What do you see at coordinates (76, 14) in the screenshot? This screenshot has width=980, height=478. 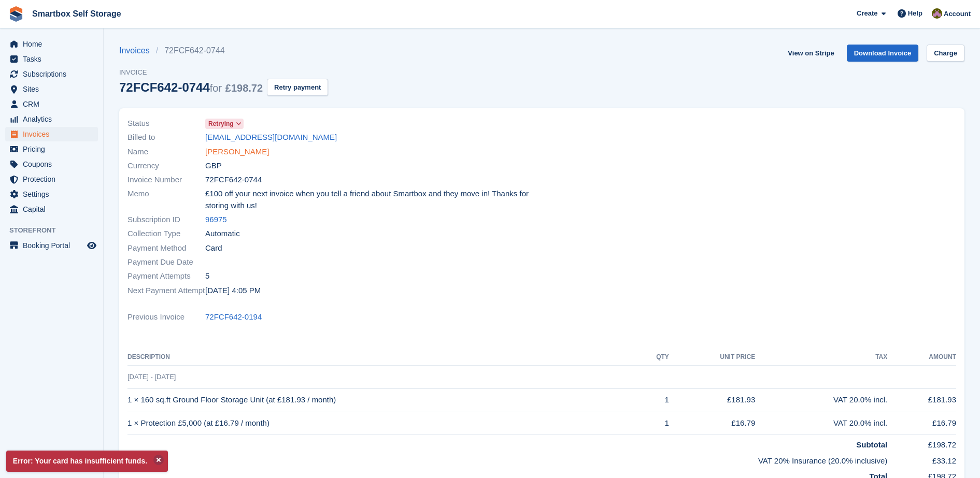 I see `a: Smartbox Self Storage` at bounding box center [76, 14].